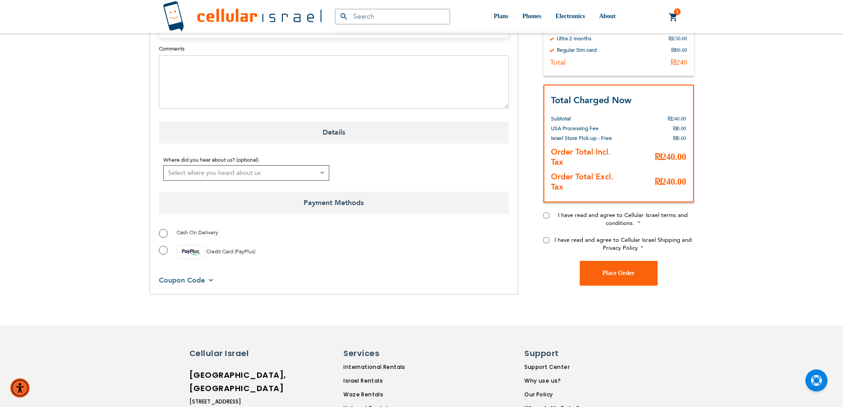  Describe the element at coordinates (677, 12) in the screenshot. I see `span: 1` at that location.